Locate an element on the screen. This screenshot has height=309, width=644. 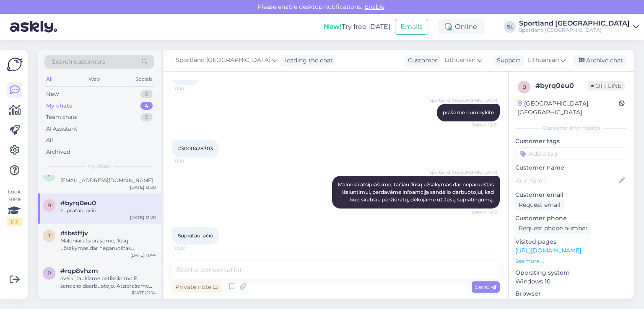
span: e is located at coordinates (49, 175).